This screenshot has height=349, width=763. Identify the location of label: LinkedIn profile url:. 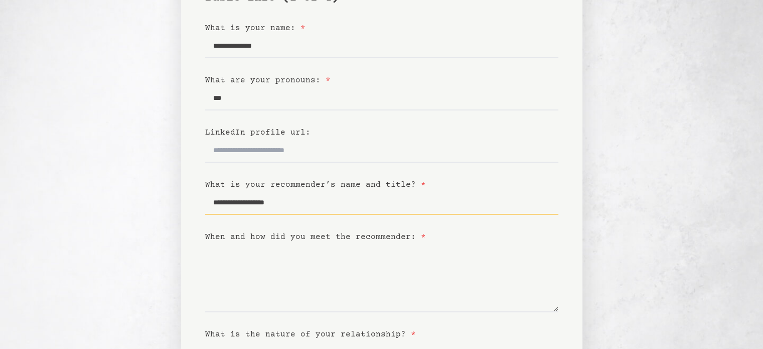
(258, 132).